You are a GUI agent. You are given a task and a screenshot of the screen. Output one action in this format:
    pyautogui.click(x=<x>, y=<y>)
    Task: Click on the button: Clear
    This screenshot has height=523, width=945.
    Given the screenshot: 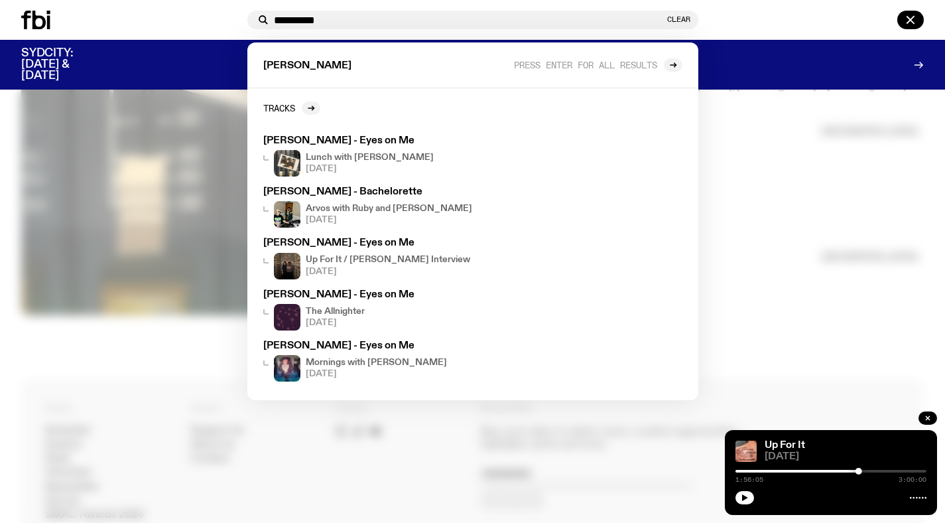 What is the action you would take?
    pyautogui.click(x=678, y=19)
    